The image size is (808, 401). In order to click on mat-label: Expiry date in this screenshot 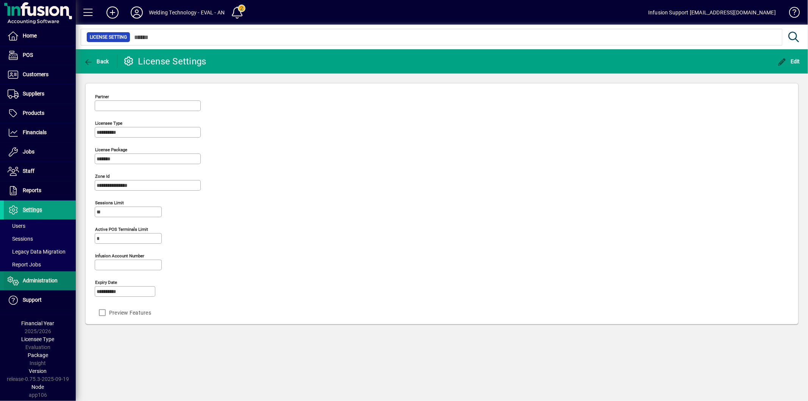, I will do `click(106, 282)`.